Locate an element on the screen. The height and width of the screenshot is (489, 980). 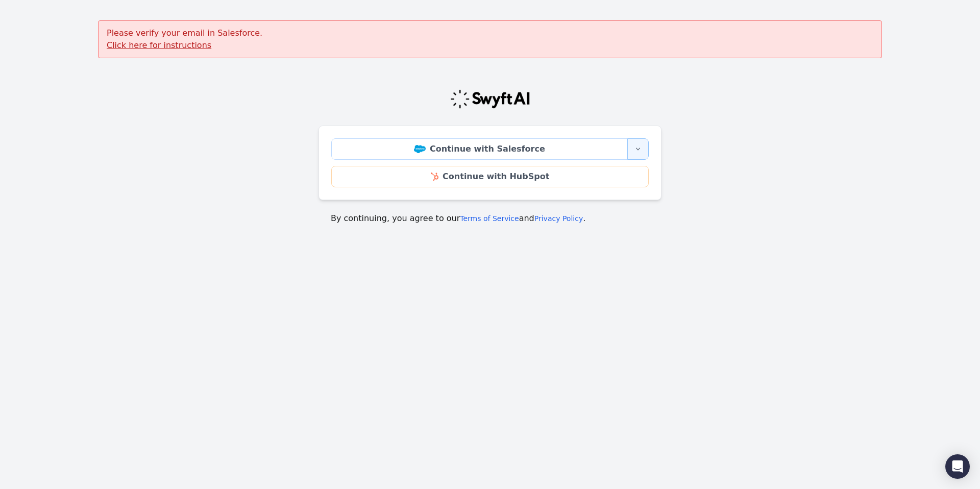
div: Open Intercom Messenger is located at coordinates (958, 467).